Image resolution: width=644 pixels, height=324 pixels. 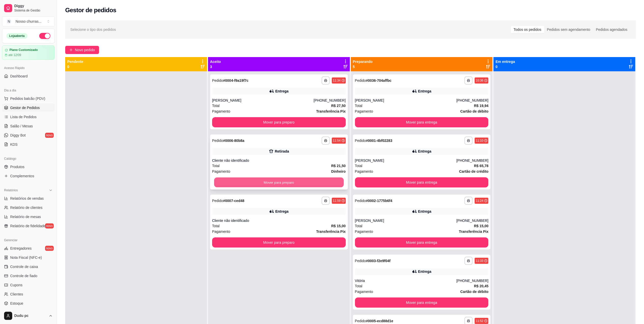 I want to click on span: N, so click(x=9, y=21).